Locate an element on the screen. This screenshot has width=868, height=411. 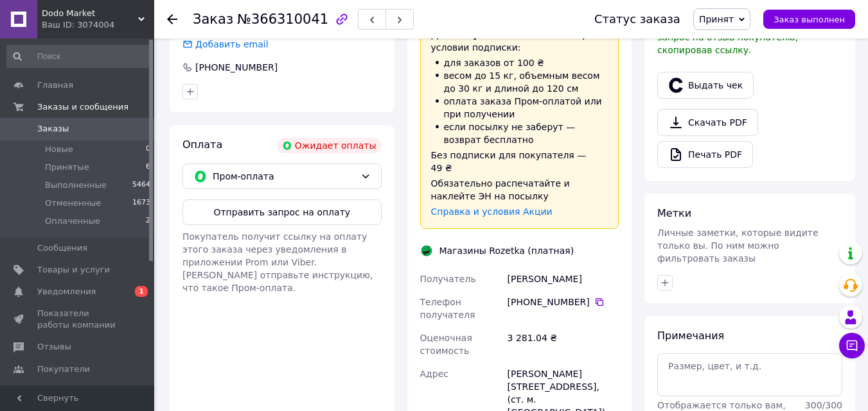
span: Заказ is located at coordinates (212, 19).